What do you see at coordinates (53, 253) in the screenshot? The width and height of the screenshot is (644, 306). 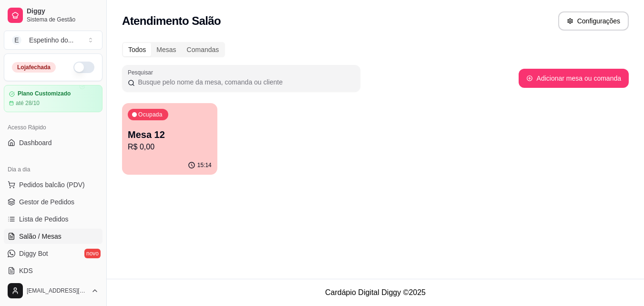 I see `a: Diggy Botnovo` at bounding box center [53, 253].